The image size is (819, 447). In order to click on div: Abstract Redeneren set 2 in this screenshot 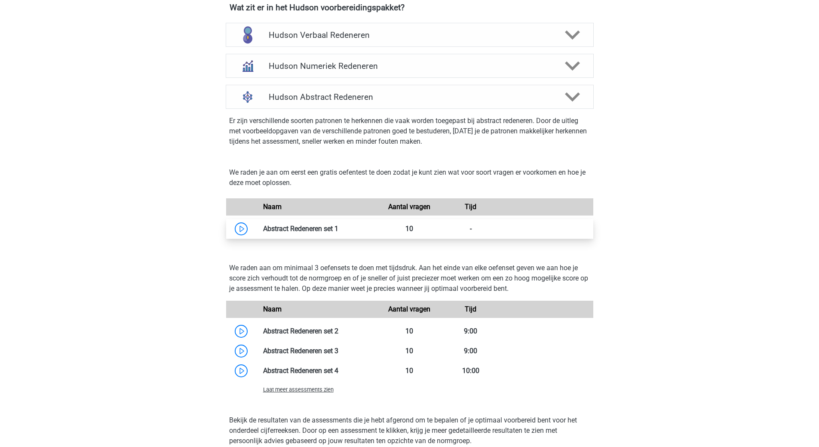, I will do `click(318, 331)`.